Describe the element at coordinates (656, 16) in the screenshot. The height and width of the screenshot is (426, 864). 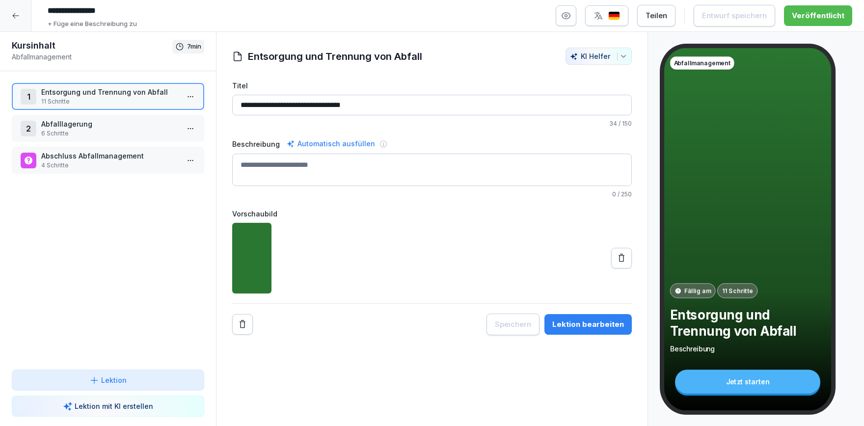
I see `button: Teilen` at that location.